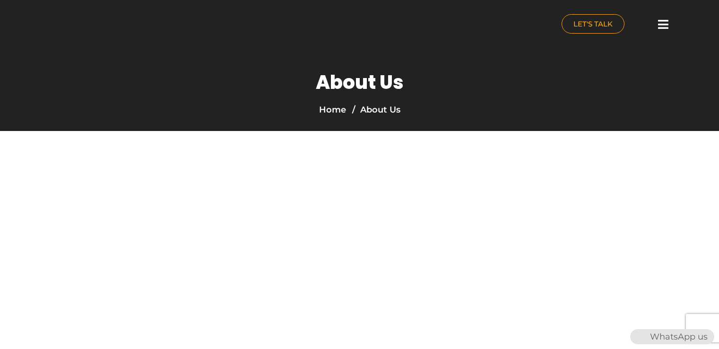  What do you see at coordinates (360, 82) in the screenshot?
I see `h1: About Us` at bounding box center [360, 82].